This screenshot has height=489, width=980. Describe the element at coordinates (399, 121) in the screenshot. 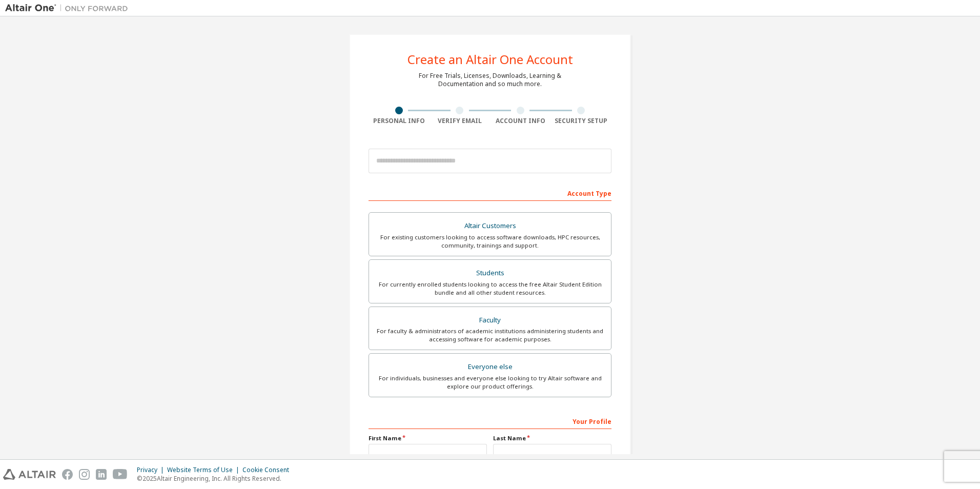

I see `div: Personal Info` at that location.